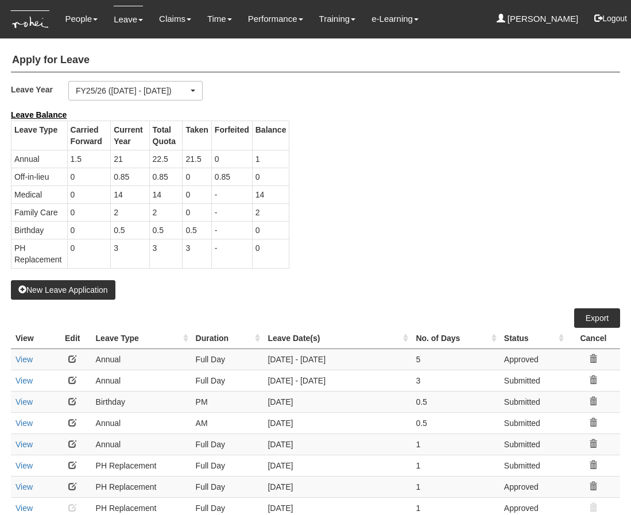 This screenshot has height=515, width=631. Describe the element at coordinates (141, 402) in the screenshot. I see `td: Birthday` at that location.